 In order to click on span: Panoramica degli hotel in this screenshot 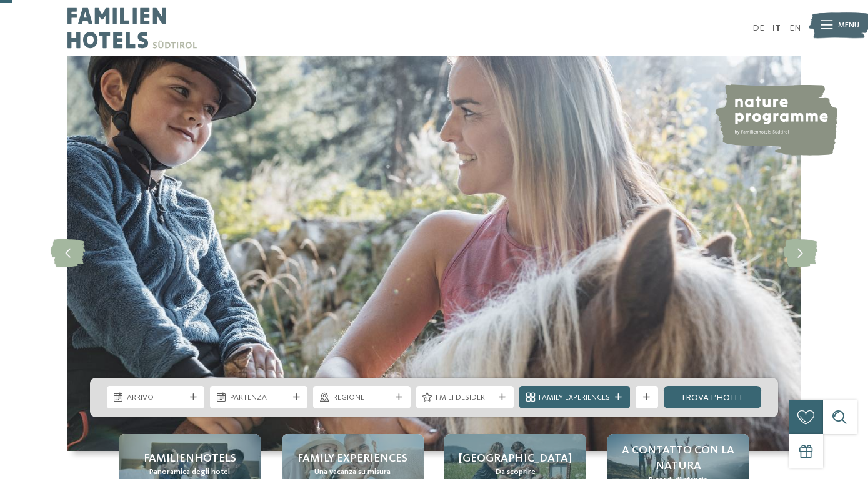, I will do `click(189, 472)`.